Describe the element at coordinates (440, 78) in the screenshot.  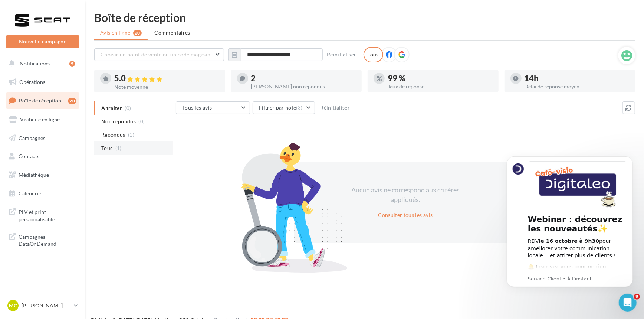
I see `div: 99 %` at that location.